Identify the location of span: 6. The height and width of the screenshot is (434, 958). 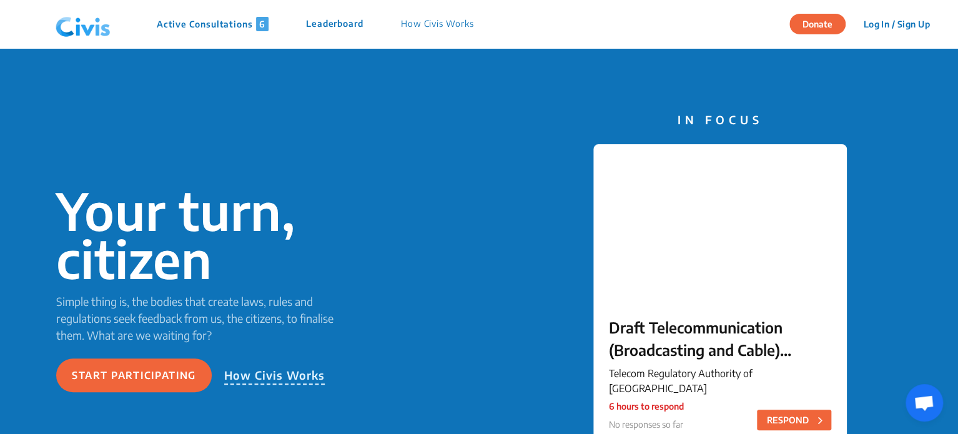
(262, 24).